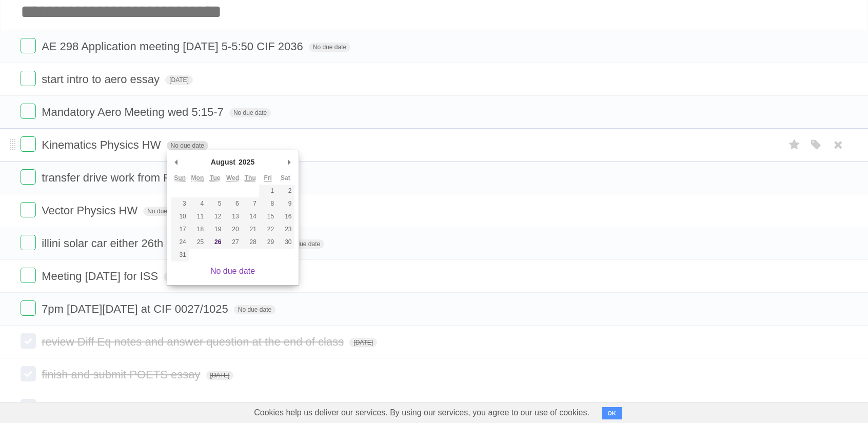 The image size is (868, 423). Describe the element at coordinates (232, 229) in the screenshot. I see `button: 20` at that location.